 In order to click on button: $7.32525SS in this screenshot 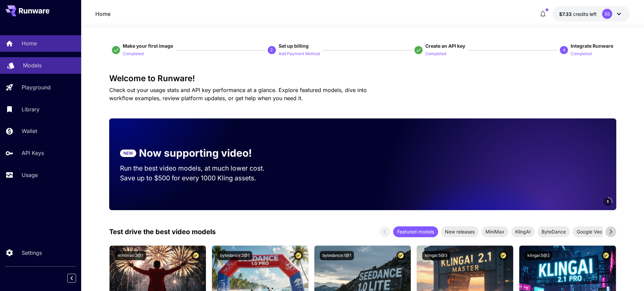, I will do `click(591, 14)`.